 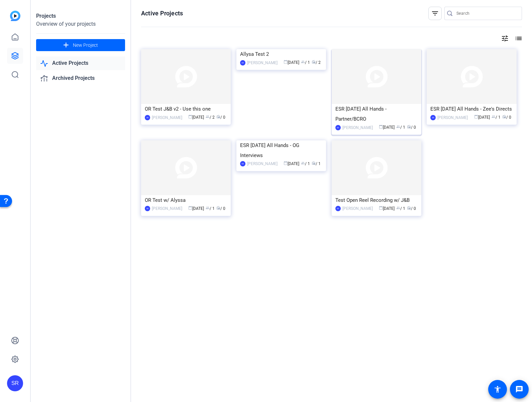 What do you see at coordinates (504, 38) in the screenshot?
I see `mat-icon: tune` at bounding box center [504, 38].